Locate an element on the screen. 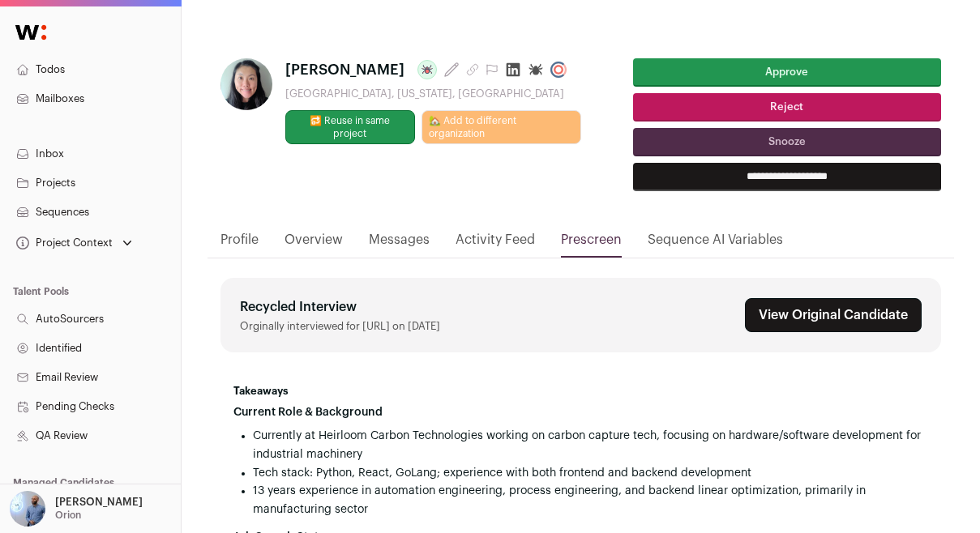  div: Project Context is located at coordinates (62, 243).